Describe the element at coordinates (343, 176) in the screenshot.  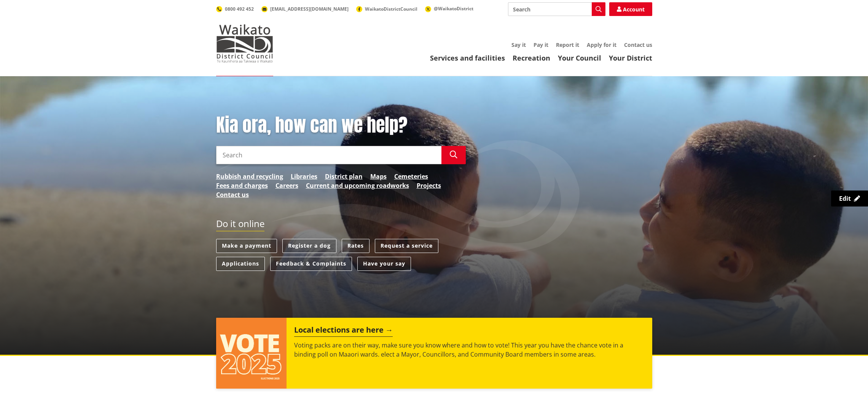
I see `a: District plan` at that location.